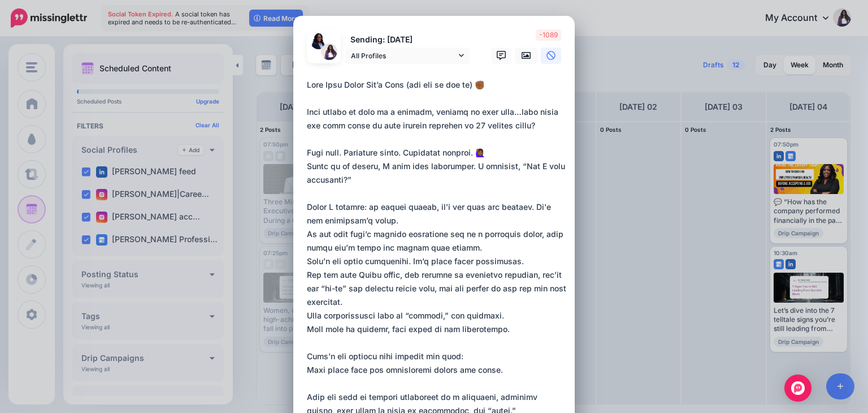 The height and width of the screenshot is (413, 868). Describe the element at coordinates (407, 56) in the screenshot. I see `a: All Profiles` at that location.